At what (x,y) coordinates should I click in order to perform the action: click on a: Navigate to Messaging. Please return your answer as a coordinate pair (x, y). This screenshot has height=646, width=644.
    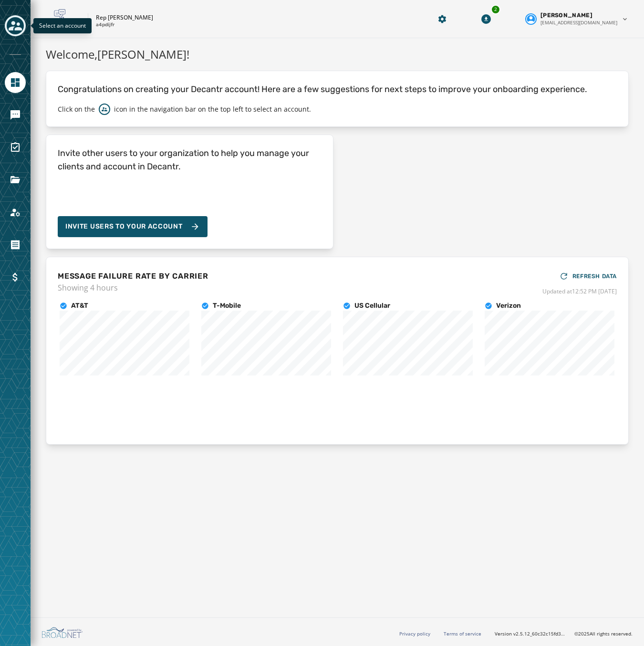
    Looking at the image, I should click on (15, 115).